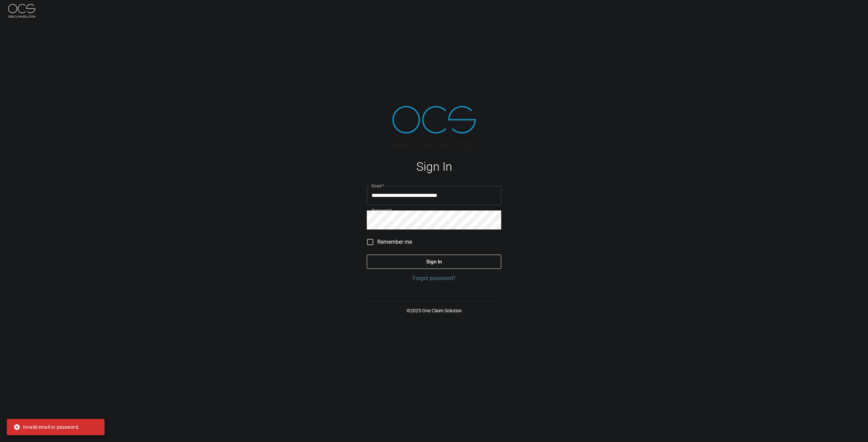 Image resolution: width=868 pixels, height=442 pixels. I want to click on img: ocs-logo-tra.png, so click(434, 127).